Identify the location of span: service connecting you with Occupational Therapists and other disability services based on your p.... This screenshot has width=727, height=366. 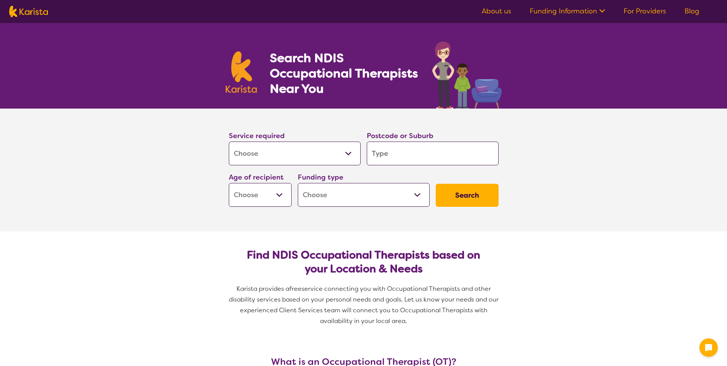
(365, 304).